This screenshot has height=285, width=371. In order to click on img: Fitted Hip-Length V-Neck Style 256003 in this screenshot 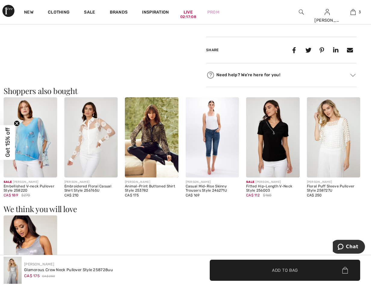, I will do `click(273, 137)`.